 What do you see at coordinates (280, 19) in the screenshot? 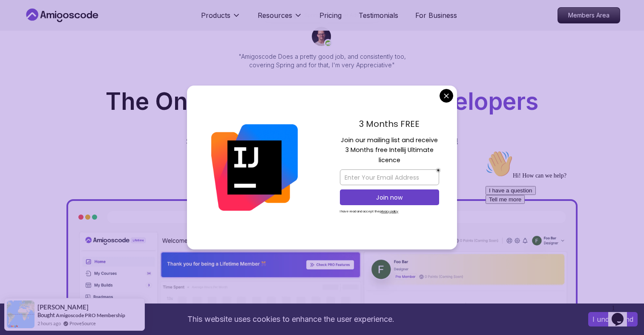
I see `button: Resources` at bounding box center [280, 19].